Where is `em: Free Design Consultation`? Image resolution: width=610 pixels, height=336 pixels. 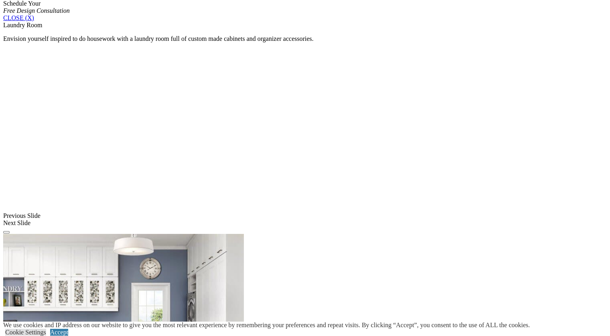 em: Free Design Consultation is located at coordinates (36, 10).